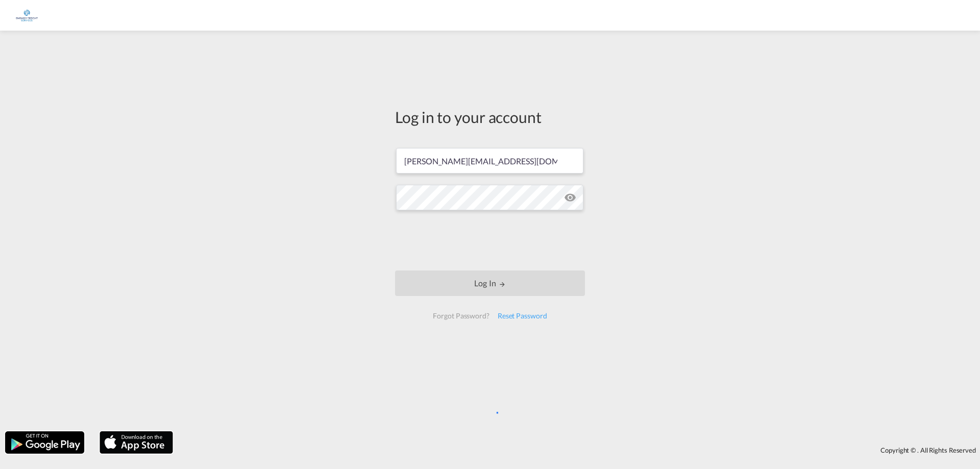 This screenshot has width=980, height=469. I want to click on input: Enter email/phone number, so click(489, 160).